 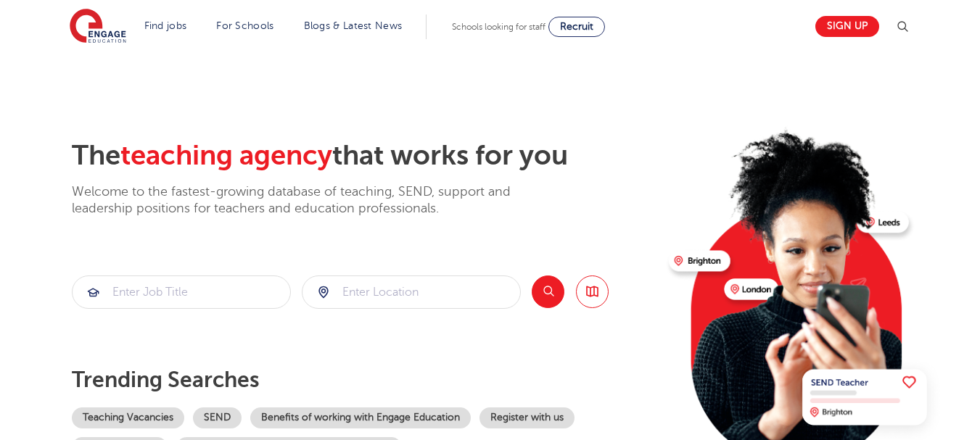 I want to click on p: Trending searches, so click(x=364, y=380).